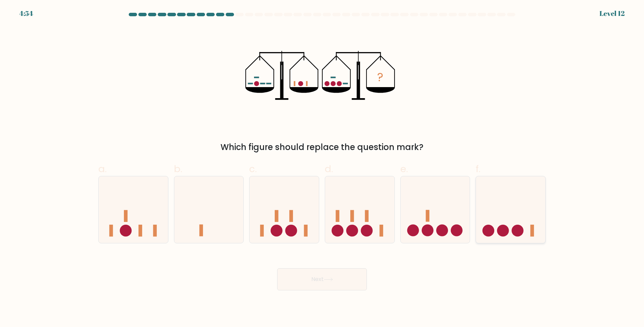  Describe the element at coordinates (612, 13) in the screenshot. I see `div: Level 12` at that location.